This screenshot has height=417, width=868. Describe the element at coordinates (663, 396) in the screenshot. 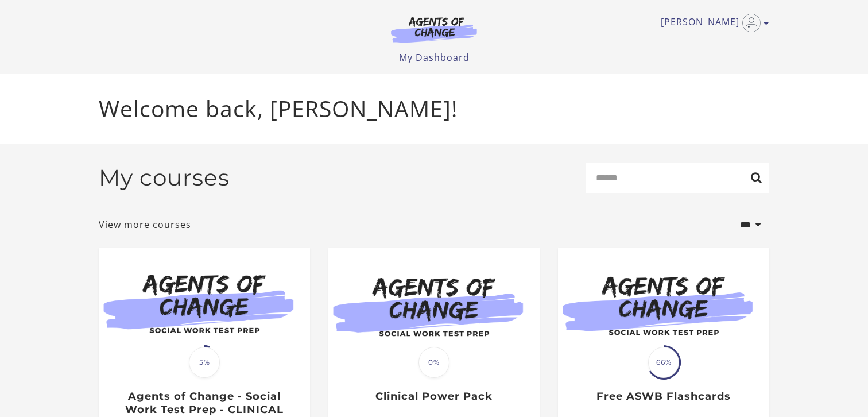

I see `h3: Free ASWB Flashcards` at that location.